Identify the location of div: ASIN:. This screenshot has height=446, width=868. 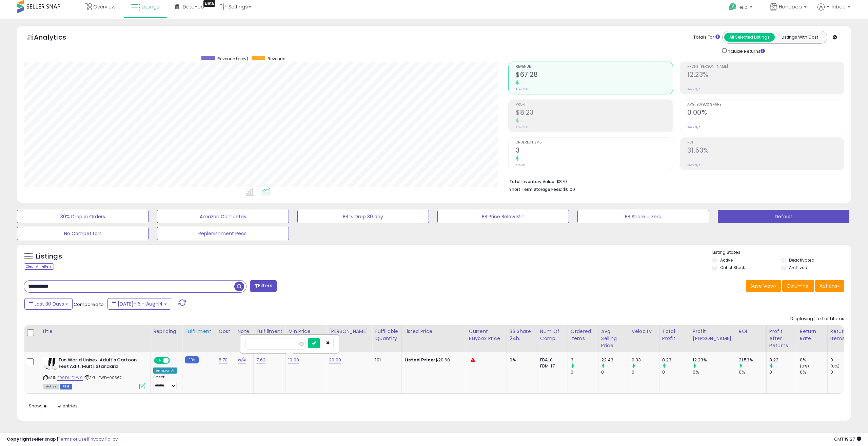
(95, 373).